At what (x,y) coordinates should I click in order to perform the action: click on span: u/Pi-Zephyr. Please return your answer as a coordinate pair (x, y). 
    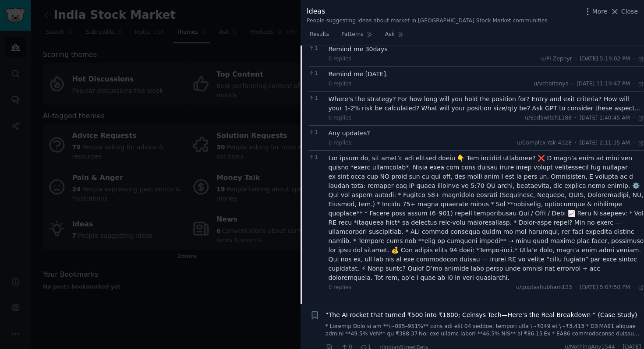
    Looking at the image, I should click on (556, 59).